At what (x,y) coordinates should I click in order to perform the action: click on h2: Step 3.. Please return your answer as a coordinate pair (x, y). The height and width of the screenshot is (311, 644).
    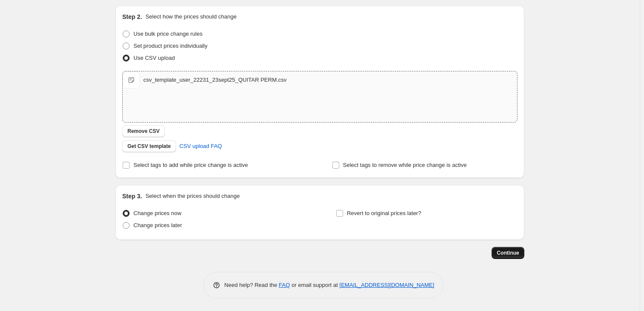
    Looking at the image, I should click on (132, 196).